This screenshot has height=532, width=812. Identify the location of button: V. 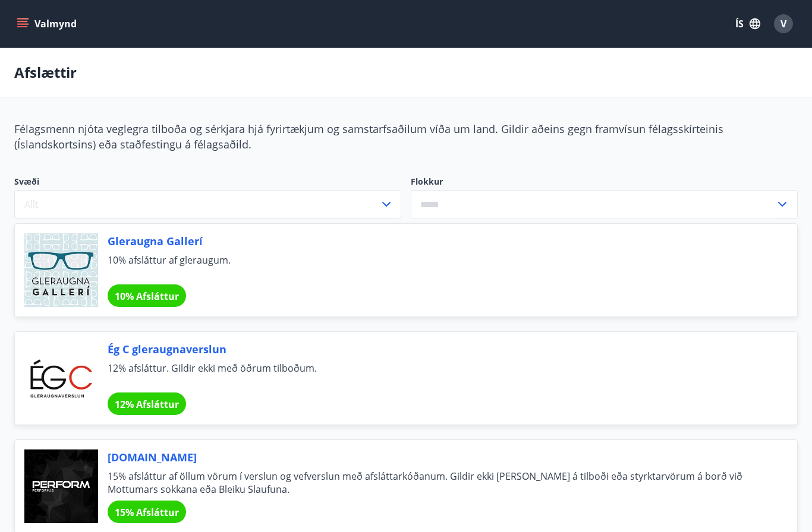
(783, 24).